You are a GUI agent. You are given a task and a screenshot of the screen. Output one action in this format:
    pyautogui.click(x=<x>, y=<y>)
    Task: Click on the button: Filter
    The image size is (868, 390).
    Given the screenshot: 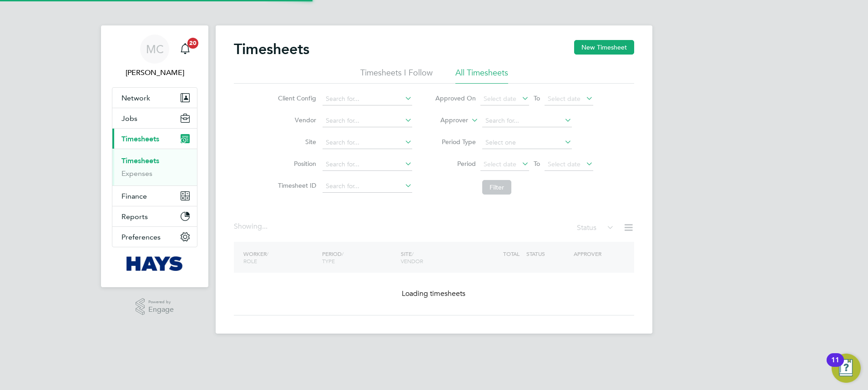 What is the action you would take?
    pyautogui.click(x=496, y=188)
    